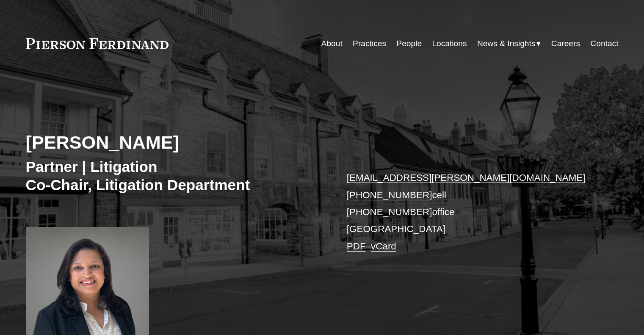  Describe the element at coordinates (409, 44) in the screenshot. I see `a: People` at that location.